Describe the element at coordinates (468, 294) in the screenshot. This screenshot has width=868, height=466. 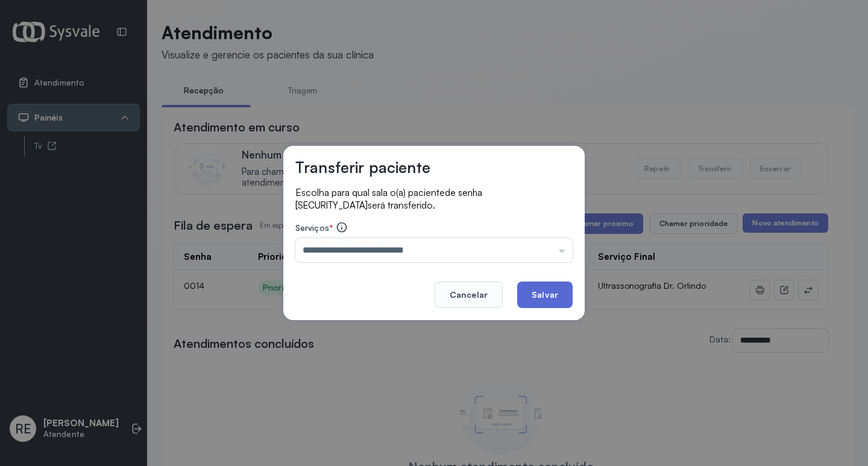
I see `button: Cancelar` at that location.